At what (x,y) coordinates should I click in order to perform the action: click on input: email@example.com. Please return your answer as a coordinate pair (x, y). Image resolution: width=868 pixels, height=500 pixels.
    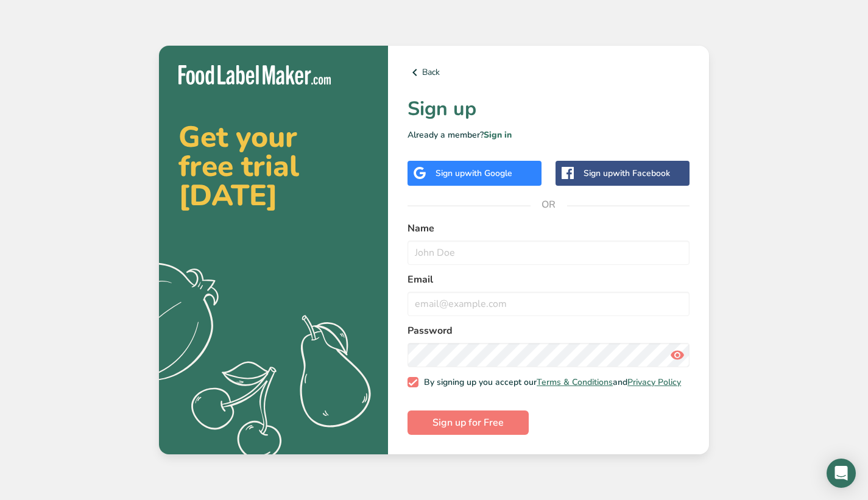
    Looking at the image, I should click on (548, 304).